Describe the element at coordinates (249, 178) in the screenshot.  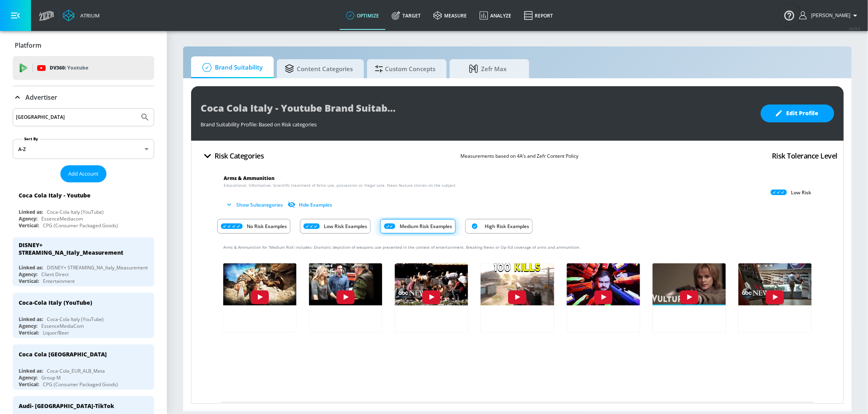
I see `span: Arms & Ammunition` at that location.